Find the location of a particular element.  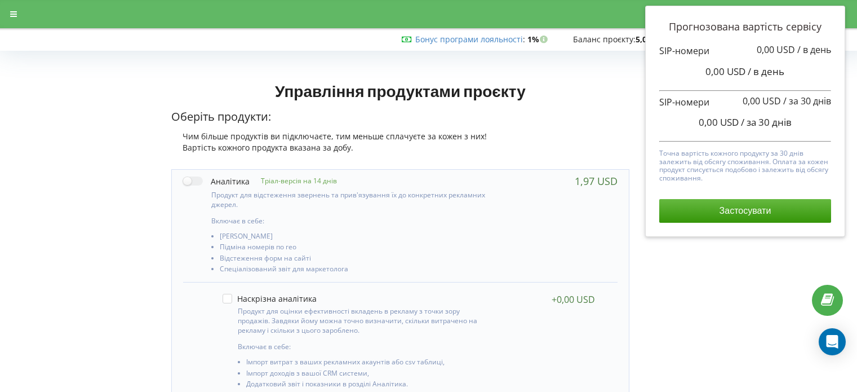

button: Застосувати is located at coordinates (745, 211).